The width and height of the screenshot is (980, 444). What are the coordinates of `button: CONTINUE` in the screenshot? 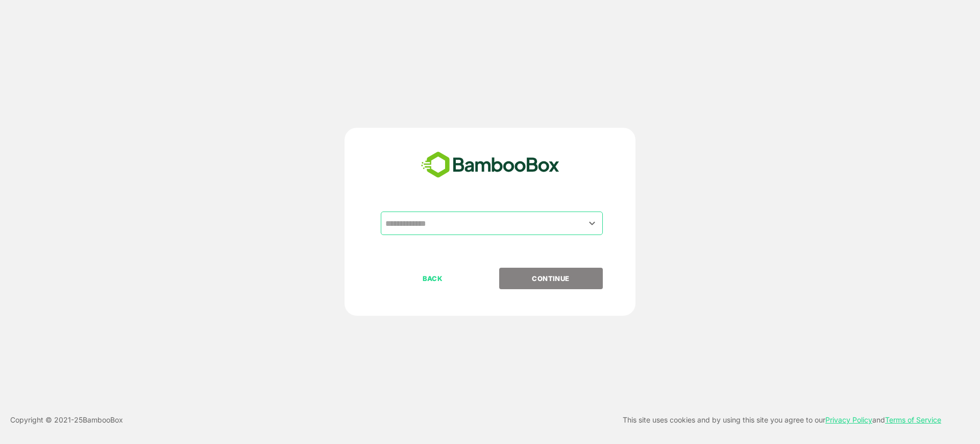 It's located at (550, 278).